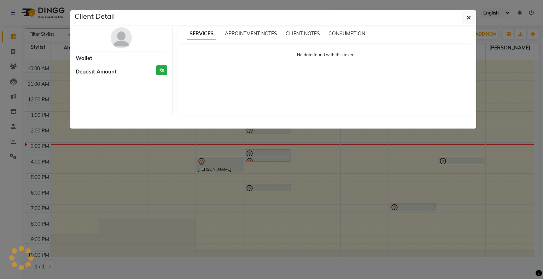  What do you see at coordinates (162, 70) in the screenshot?
I see `h3: ₹0` at bounding box center [162, 70].